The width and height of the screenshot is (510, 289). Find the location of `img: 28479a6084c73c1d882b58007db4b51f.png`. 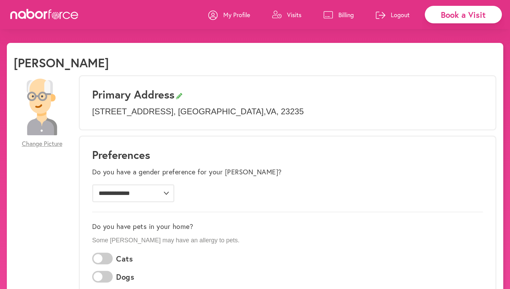

img: 28479a6084c73c1d882b58007db4b51f.png is located at coordinates (42, 107).